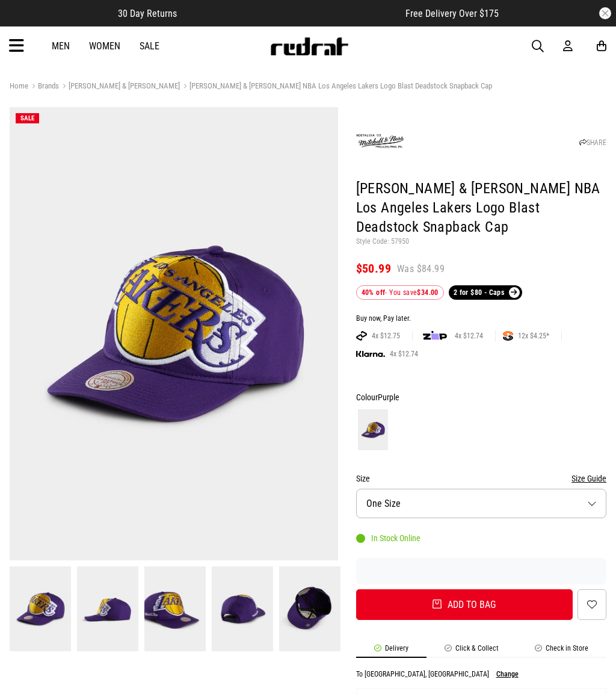 The height and width of the screenshot is (694, 616). Describe the element at coordinates (18, 85) in the screenshot. I see `a: Home` at that location.